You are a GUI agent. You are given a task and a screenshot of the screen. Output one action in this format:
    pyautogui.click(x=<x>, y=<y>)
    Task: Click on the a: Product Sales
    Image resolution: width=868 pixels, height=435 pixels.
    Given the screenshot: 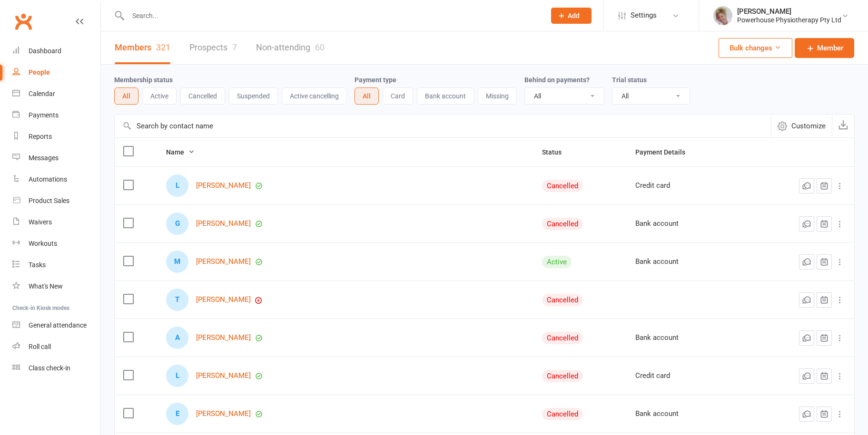 What is the action you would take?
    pyautogui.click(x=56, y=200)
    